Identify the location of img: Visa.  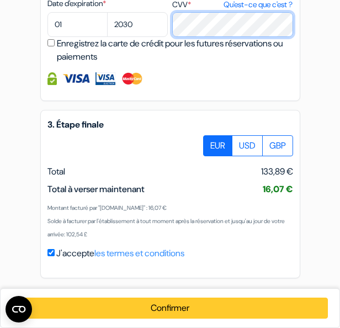
(76, 78).